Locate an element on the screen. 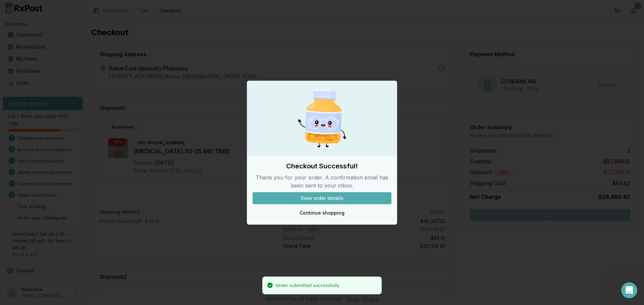 The height and width of the screenshot is (305, 644). button: Continue shopping is located at coordinates (322, 213).